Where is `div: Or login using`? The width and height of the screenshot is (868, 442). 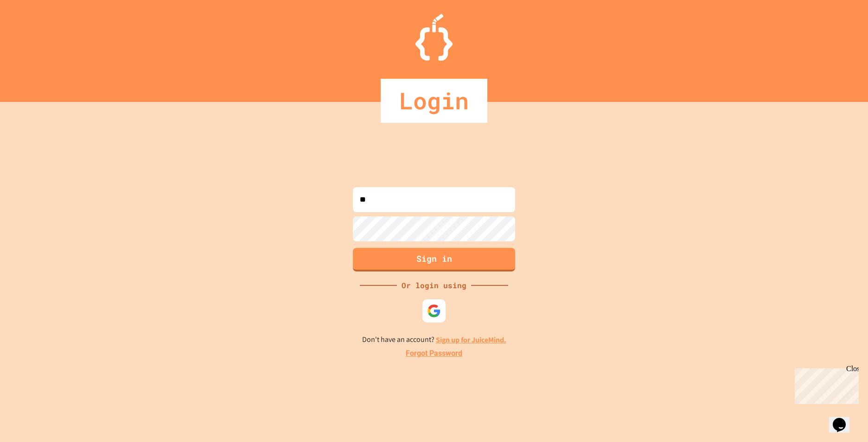
div: Or login using is located at coordinates (434, 286).